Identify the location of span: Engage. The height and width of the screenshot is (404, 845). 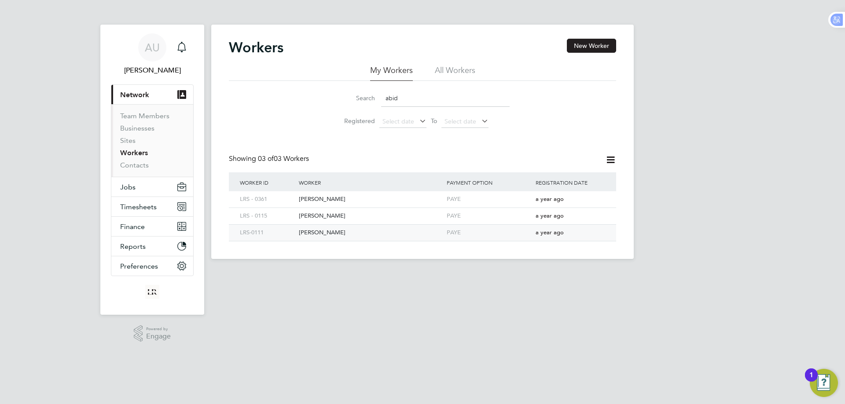
(158, 337).